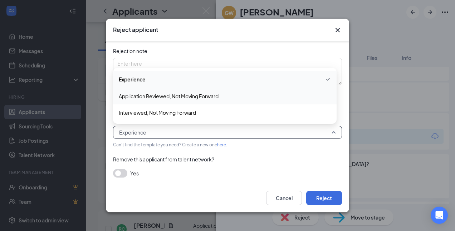 Image resolution: width=455 pixels, height=231 pixels. What do you see at coordinates (222, 144) in the screenshot?
I see `a: here` at bounding box center [222, 144].